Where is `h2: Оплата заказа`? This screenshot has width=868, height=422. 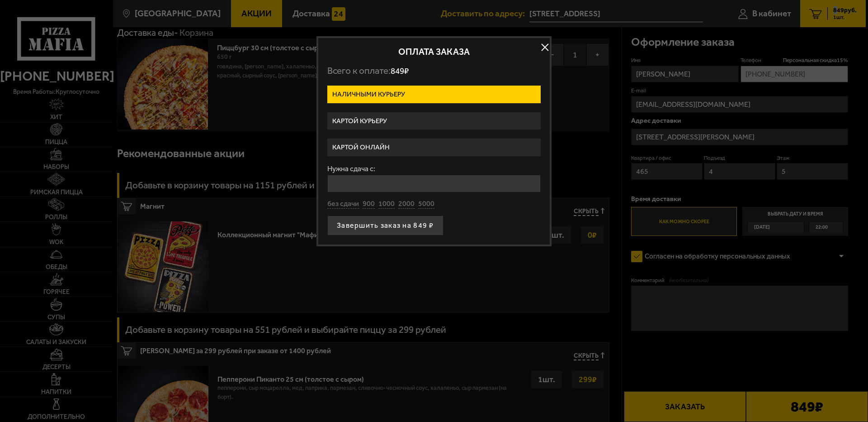
h2: Оплата заказа is located at coordinates (434, 52).